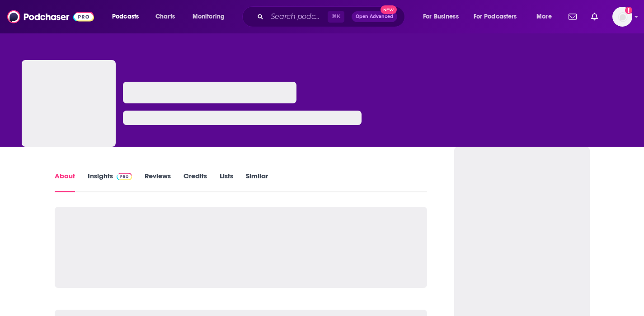 The image size is (644, 316). I want to click on img: Podchaser - Follow, Share and Rate Podcasts, so click(51, 17).